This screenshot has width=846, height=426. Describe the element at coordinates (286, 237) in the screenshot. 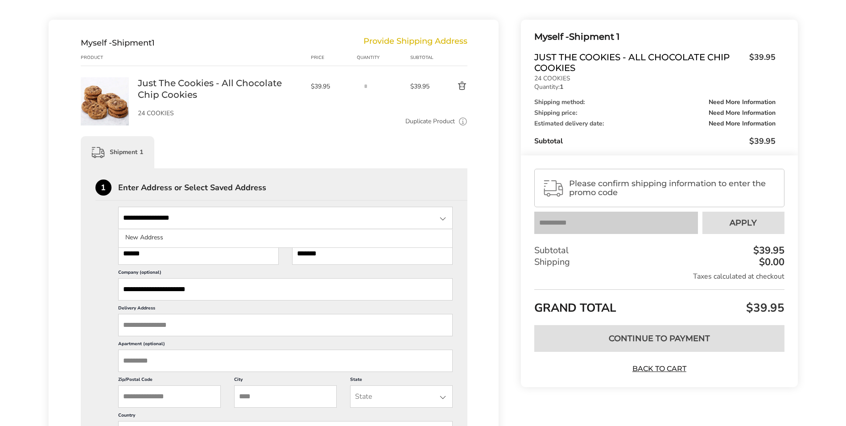

I see `li: New Address` at that location.